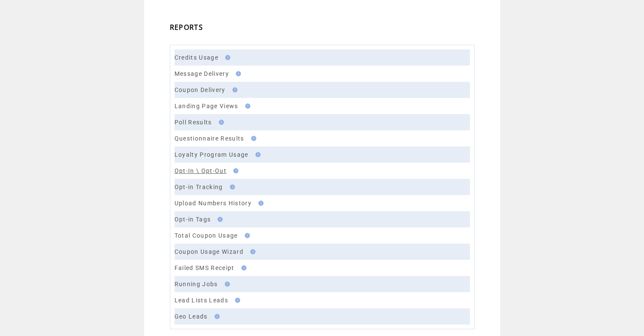 Image resolution: width=644 pixels, height=336 pixels. What do you see at coordinates (196, 57) in the screenshot?
I see `a: Credits Usage` at bounding box center [196, 57].